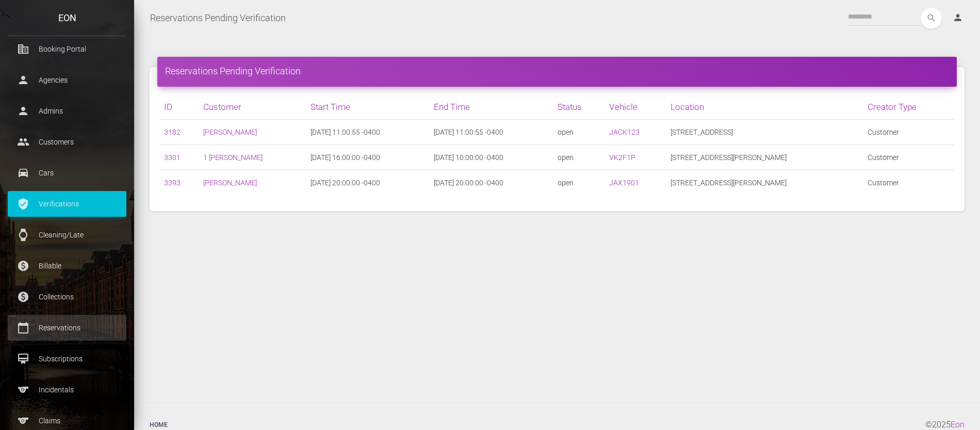 The image size is (980, 430). Describe the element at coordinates (67, 204) in the screenshot. I see `a: verified_user Verifications` at that location.